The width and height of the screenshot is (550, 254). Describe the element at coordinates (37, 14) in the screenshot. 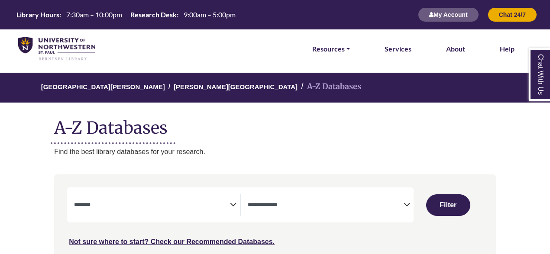

I see `th: Library Hours:` at that location.